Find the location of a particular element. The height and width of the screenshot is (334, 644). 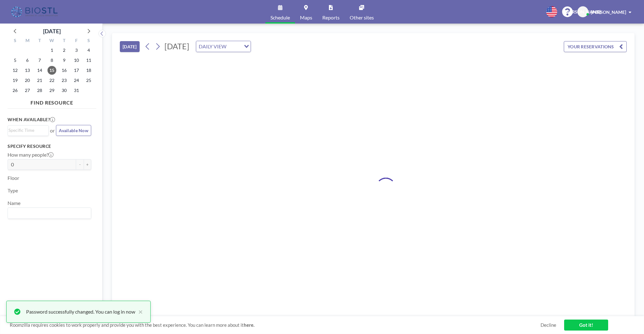

span: Schedule is located at coordinates (280, 18).